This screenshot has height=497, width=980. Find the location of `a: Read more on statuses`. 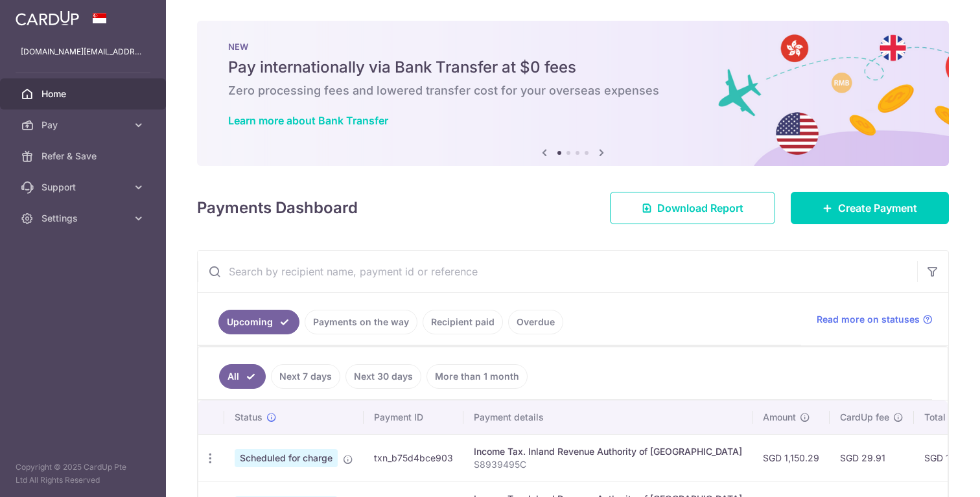

a: Read more on statuses is located at coordinates (874, 320).